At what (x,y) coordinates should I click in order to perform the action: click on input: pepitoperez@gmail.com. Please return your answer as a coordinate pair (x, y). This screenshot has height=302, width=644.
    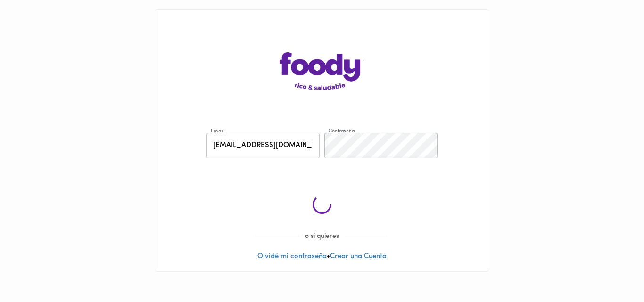
    Looking at the image, I should click on (263, 145).